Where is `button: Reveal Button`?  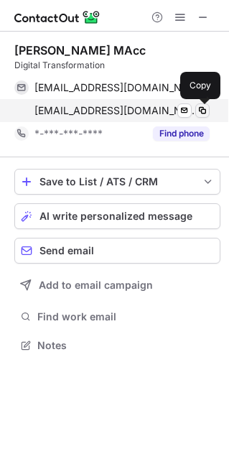
button: Reveal Button is located at coordinates (181, 134).